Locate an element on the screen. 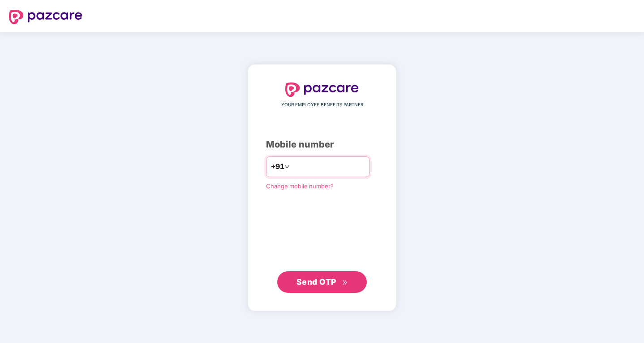 This screenshot has height=343, width=644. span: double-right is located at coordinates (345, 282).